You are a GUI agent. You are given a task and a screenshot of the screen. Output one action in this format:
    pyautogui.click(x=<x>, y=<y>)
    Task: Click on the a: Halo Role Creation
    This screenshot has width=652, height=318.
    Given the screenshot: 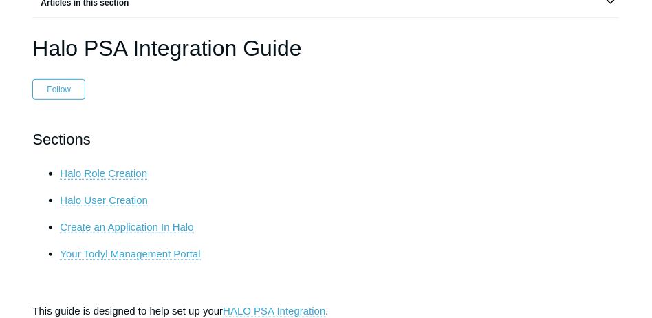 What is the action you would take?
    pyautogui.click(x=103, y=173)
    